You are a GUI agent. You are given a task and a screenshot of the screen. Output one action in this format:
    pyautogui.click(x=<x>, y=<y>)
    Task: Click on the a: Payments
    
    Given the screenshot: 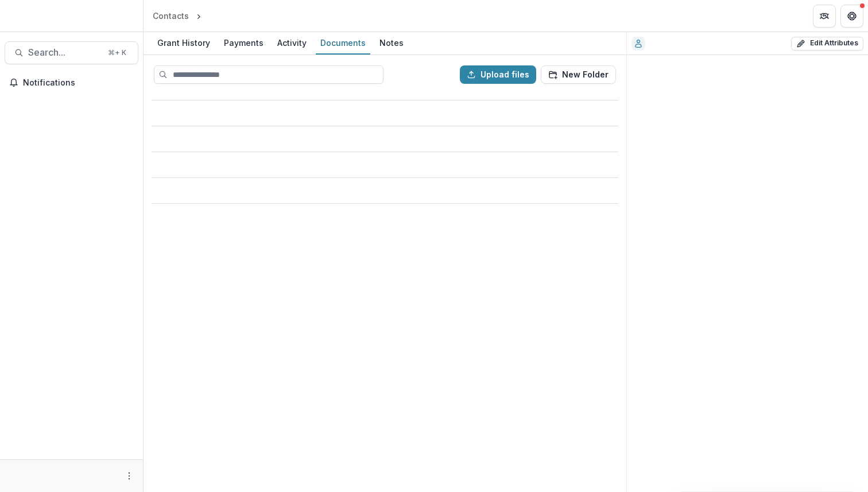 What is the action you would take?
    pyautogui.click(x=243, y=43)
    